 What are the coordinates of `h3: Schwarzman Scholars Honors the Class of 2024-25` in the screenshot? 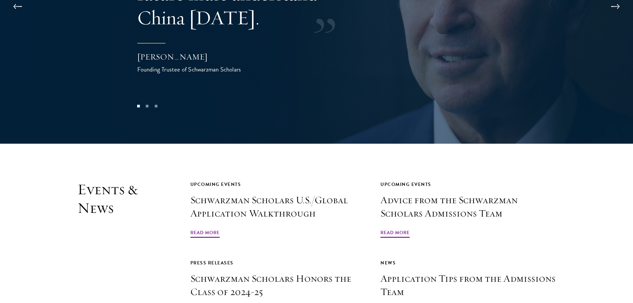 It's located at (278, 285).